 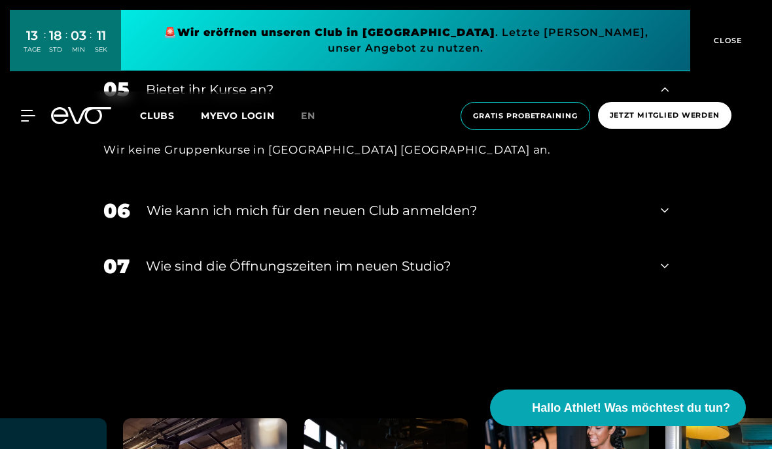 What do you see at coordinates (395, 211) in the screenshot?
I see `div: Wie kann ich mich für den neuen Club anmelden?` at bounding box center [395, 211].